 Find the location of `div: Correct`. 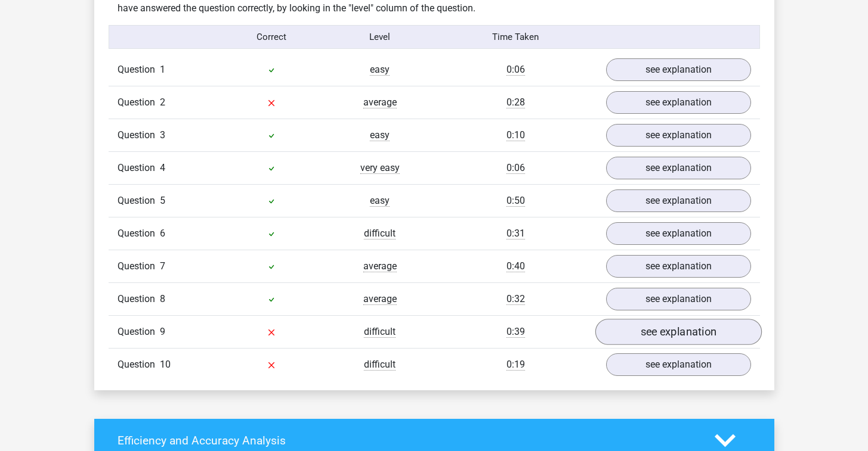

div: Correct is located at coordinates (272, 37).